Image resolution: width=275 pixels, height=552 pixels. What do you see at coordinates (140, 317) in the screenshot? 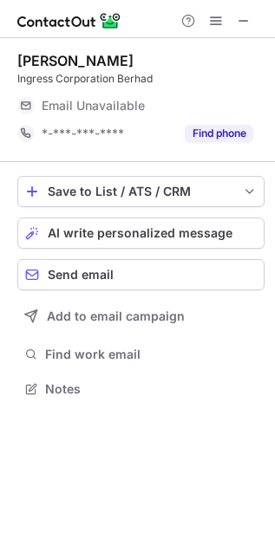
I see `button: Add to email campaign` at bounding box center [140, 317].